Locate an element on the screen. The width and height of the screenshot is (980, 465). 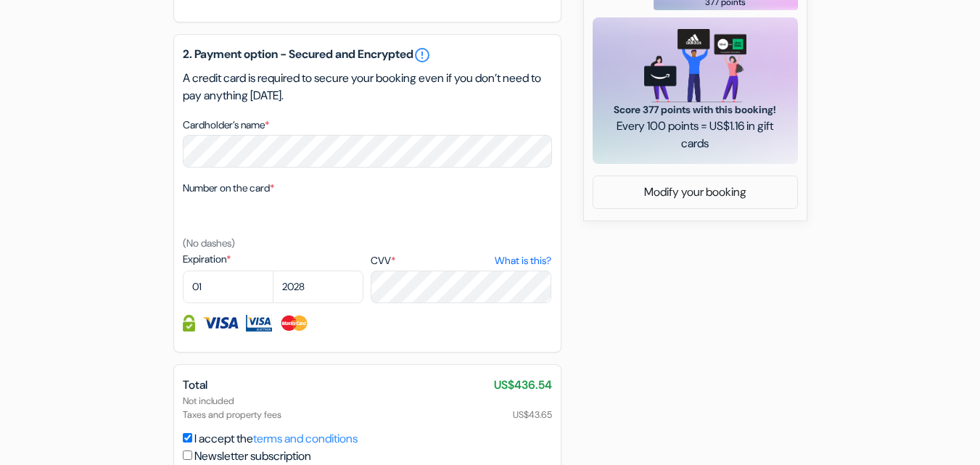
label: CVV is located at coordinates (461, 260).